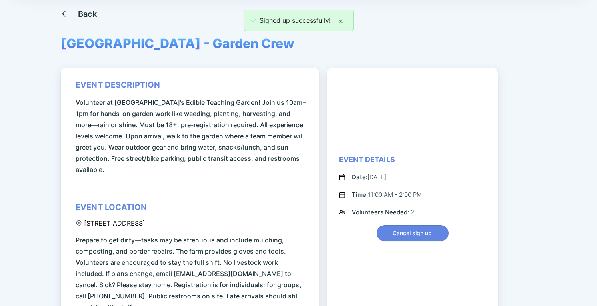  What do you see at coordinates (111, 207) in the screenshot?
I see `div: event location` at bounding box center [111, 207].